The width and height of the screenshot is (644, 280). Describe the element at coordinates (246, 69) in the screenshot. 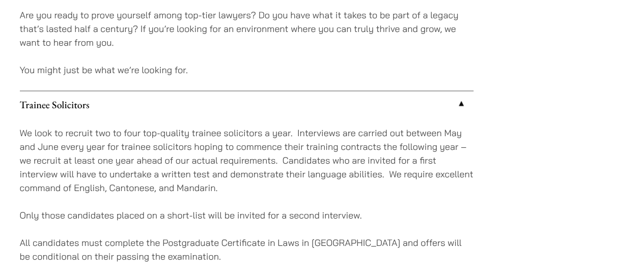

I see `p: You might just be what we’re looking for.` at that location.